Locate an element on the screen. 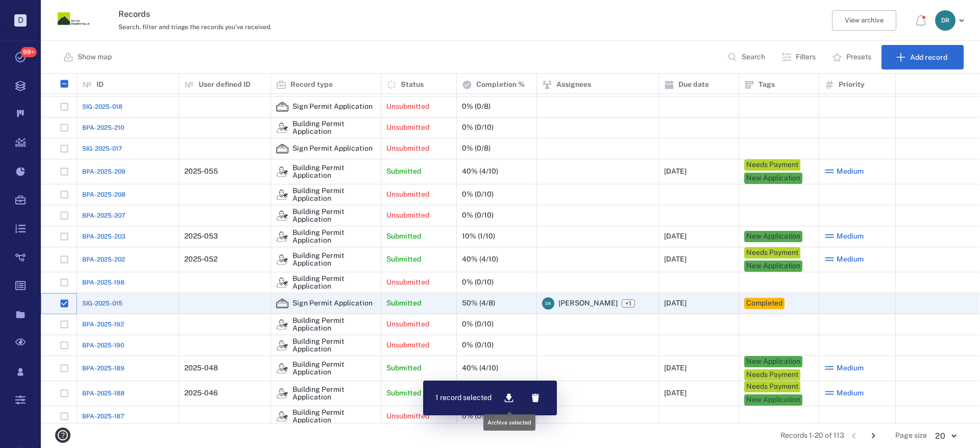 The width and height of the screenshot is (980, 448). nav: pagination navigation is located at coordinates (864, 436).